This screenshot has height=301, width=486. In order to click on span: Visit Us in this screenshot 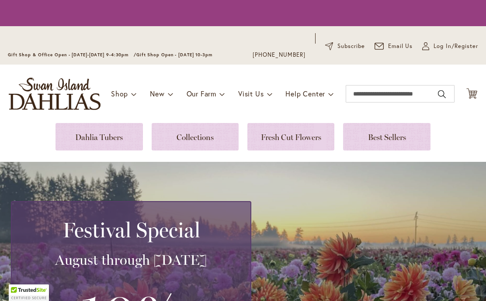, I will do `click(251, 93)`.